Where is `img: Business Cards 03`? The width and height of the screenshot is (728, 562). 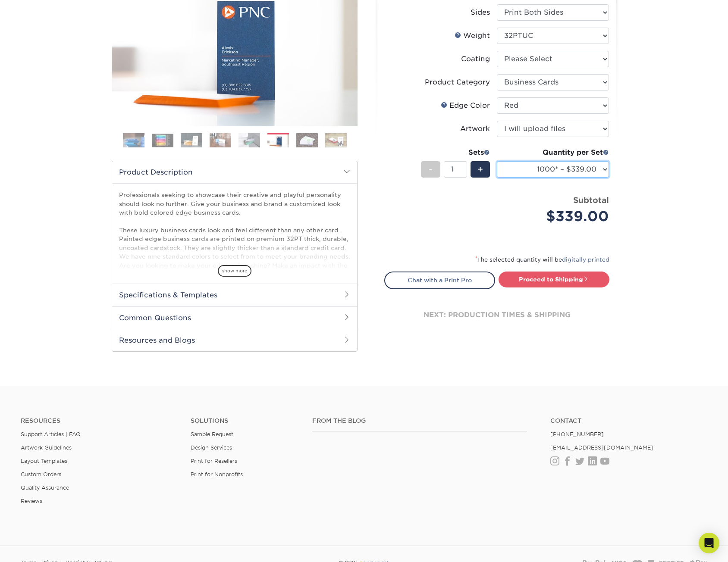 img: Business Cards 03 is located at coordinates (191, 140).